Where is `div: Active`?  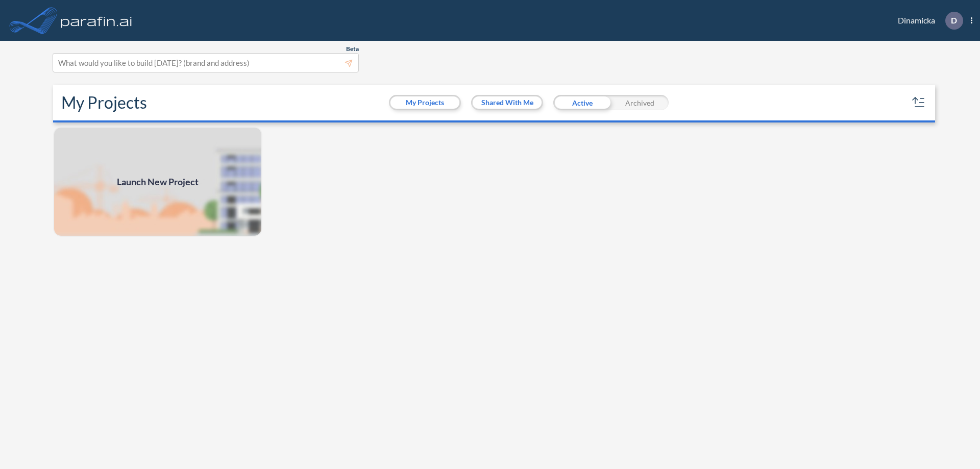
div: Active is located at coordinates (582, 103).